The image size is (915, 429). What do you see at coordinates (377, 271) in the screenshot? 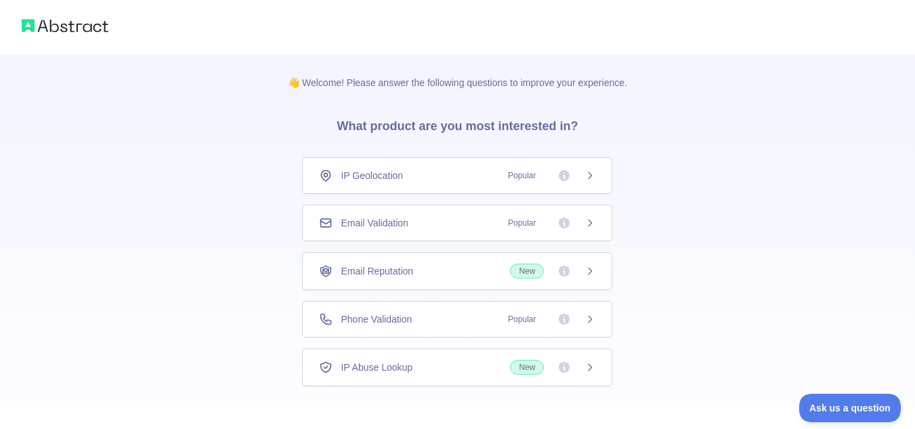
I see `span: Email Reputation` at bounding box center [377, 271].